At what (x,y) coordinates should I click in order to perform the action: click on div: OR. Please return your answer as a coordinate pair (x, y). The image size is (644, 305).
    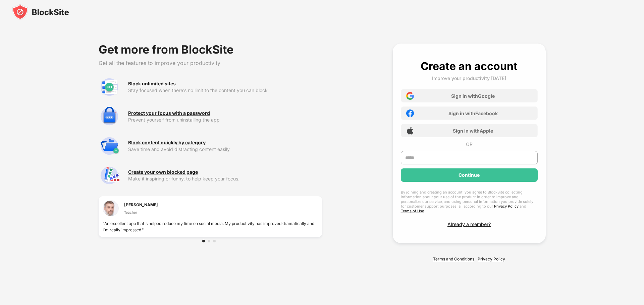
    Looking at the image, I should click on (469, 144).